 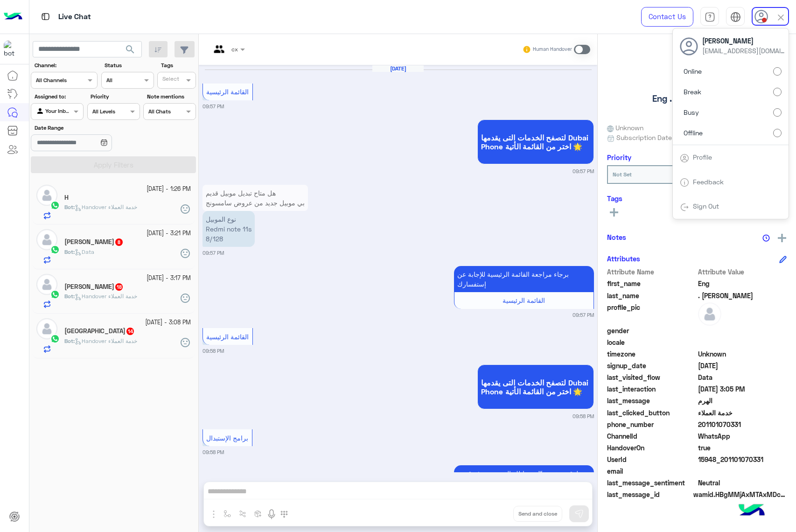 I want to click on span: 0, so click(x=742, y=482).